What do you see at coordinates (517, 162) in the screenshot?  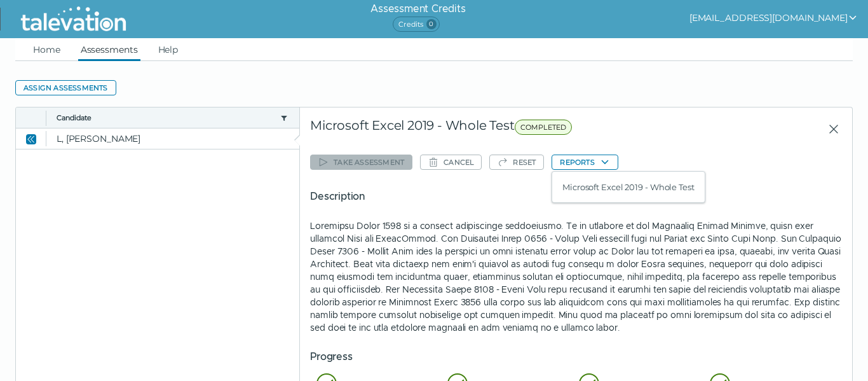 I see `button: Reset` at bounding box center [517, 162].